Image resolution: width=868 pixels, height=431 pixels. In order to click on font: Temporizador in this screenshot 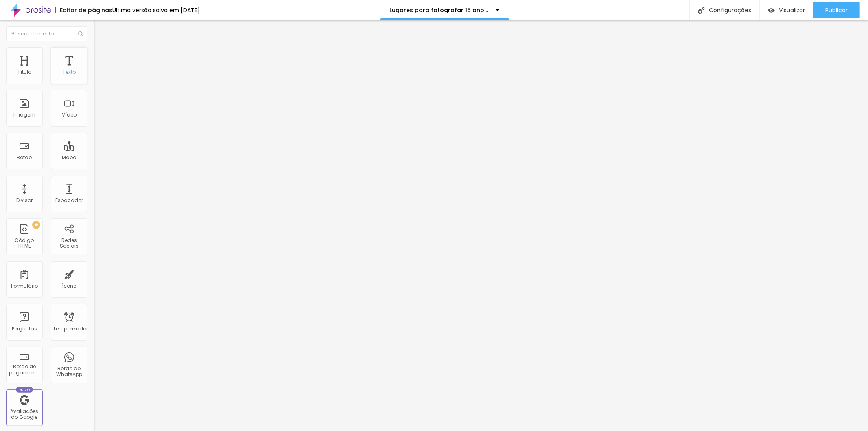, I will do `click(70, 328)`.